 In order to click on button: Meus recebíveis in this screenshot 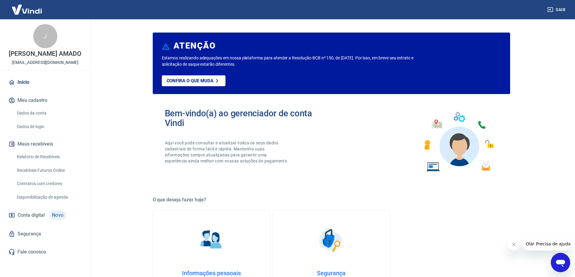, I will do `click(45, 144)`.